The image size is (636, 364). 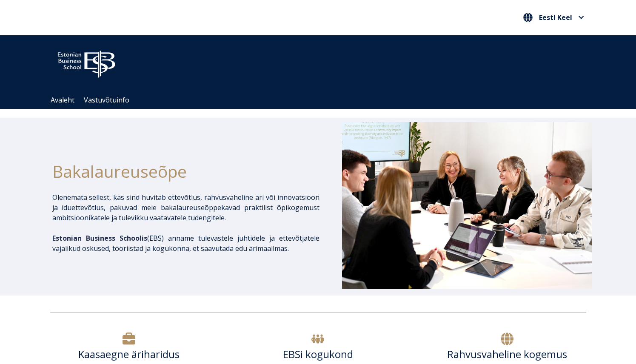 What do you see at coordinates (467, 205) in the screenshot?
I see `img: Bakalaureusetudengid` at bounding box center [467, 205].